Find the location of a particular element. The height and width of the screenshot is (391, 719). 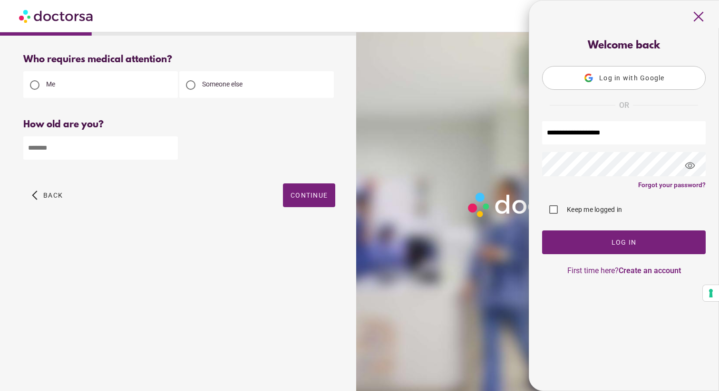

span: Someone else is located at coordinates (222, 84).